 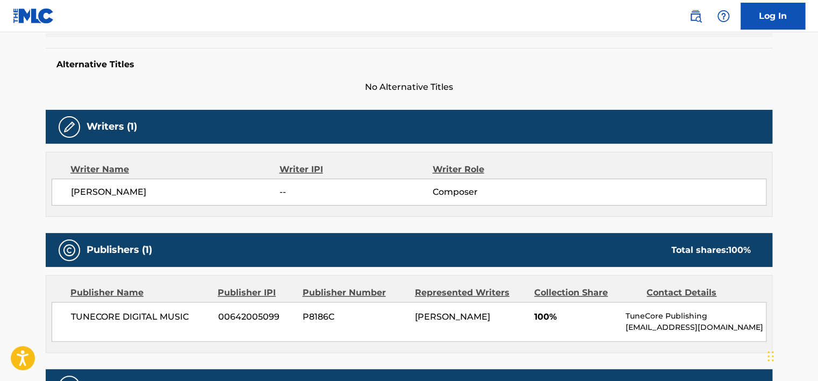 What do you see at coordinates (724, 16) in the screenshot?
I see `div: Help` at bounding box center [724, 16].